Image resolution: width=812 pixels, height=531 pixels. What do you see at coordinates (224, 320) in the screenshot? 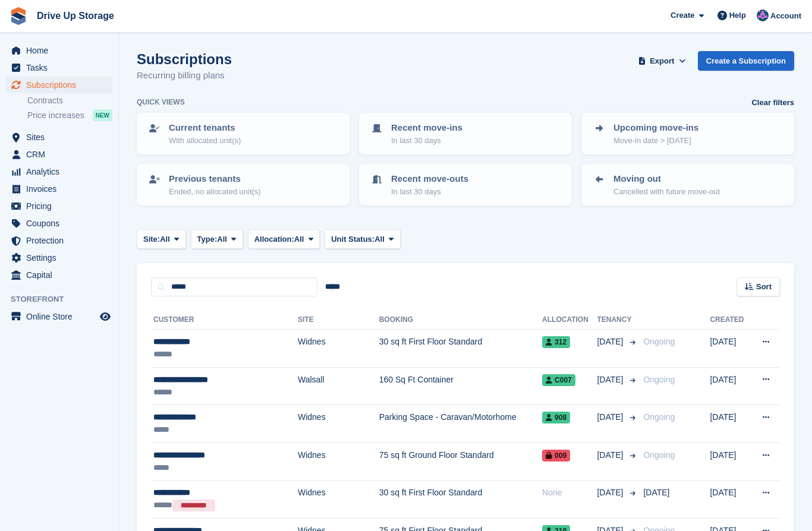
I see `th: Customer` at bounding box center [224, 320].